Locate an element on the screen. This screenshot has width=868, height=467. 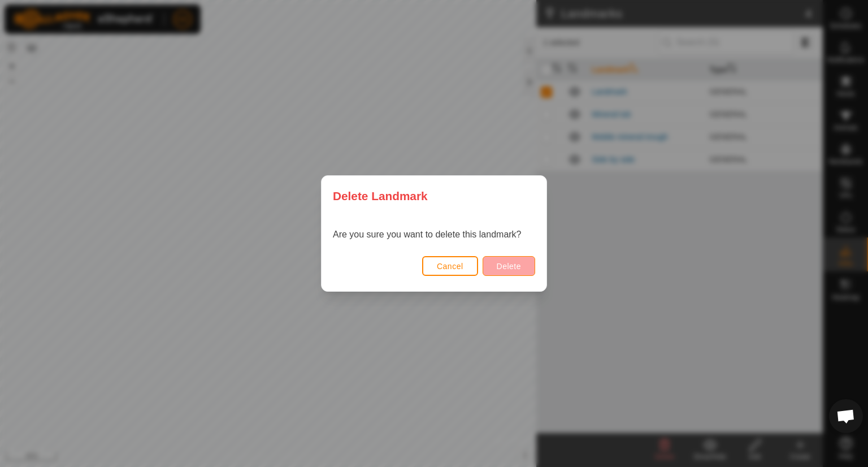
button: Cancel is located at coordinates (450, 266).